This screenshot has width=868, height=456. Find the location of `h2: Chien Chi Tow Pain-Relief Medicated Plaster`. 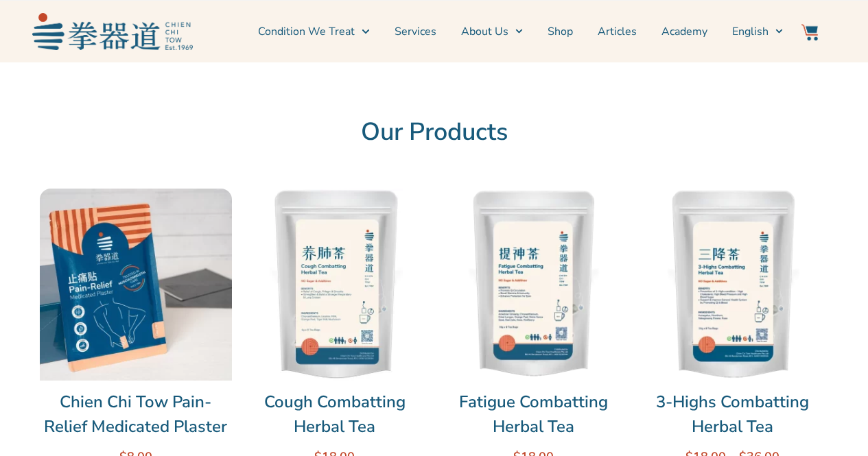

h2: Chien Chi Tow Pain-Relief Medicated Plaster is located at coordinates (136, 414).